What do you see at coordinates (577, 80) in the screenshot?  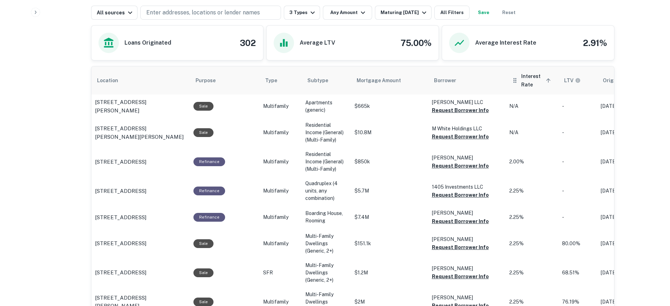 I see `th: LTVs displayed on the website are for informational purposes only and may be reported incorrectly...` at bounding box center [577, 80].